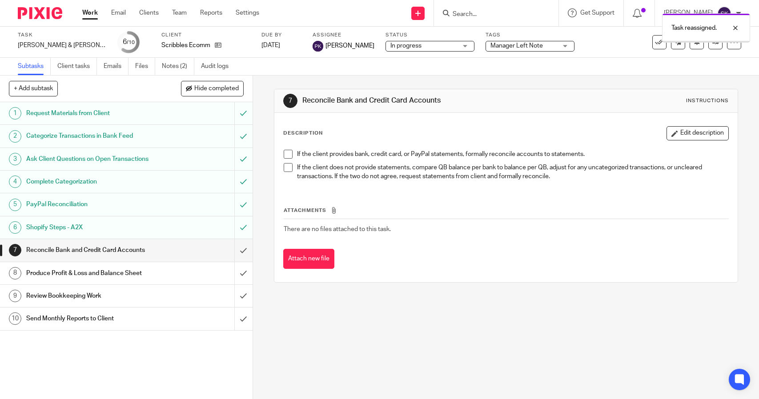 The height and width of the screenshot is (399, 759). I want to click on img: Pixie, so click(40, 13).